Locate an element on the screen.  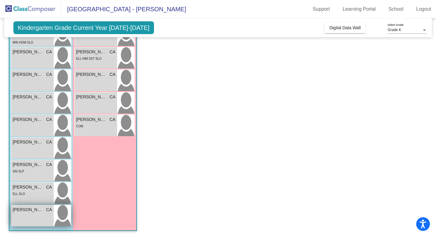
span: Grade K is located at coordinates (394, 30).